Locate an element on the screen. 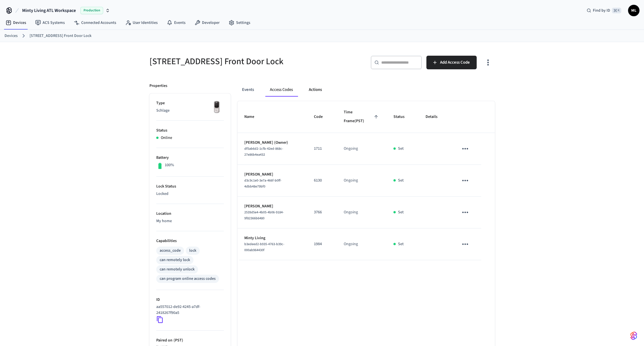 Image resolution: width=644 pixels, height=346 pixels. a: Settings is located at coordinates (239, 23).